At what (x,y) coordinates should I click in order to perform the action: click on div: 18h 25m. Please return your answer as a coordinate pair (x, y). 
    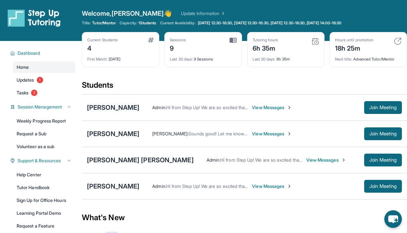
    Looking at the image, I should click on (355, 48).